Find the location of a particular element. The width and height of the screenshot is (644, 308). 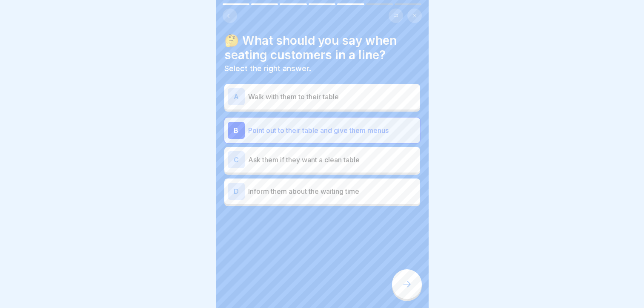

h4: 🤔 What should you say when seating customers in a line? is located at coordinates (322, 48).